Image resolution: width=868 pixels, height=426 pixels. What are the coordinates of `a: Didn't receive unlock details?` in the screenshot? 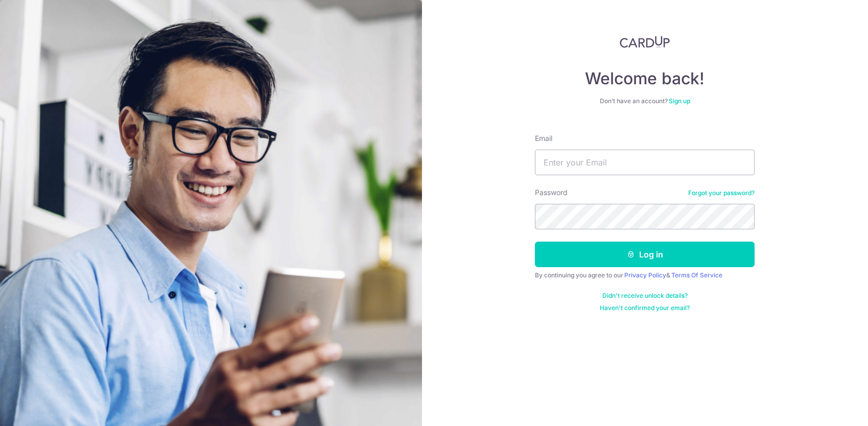 It's located at (645, 296).